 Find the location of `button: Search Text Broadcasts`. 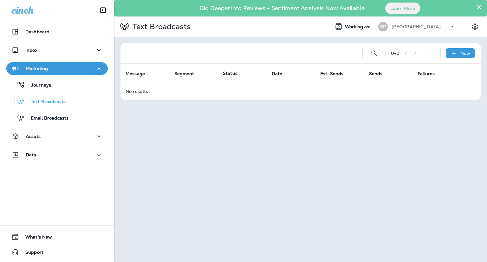

button: Search Text Broadcasts is located at coordinates (374, 53).